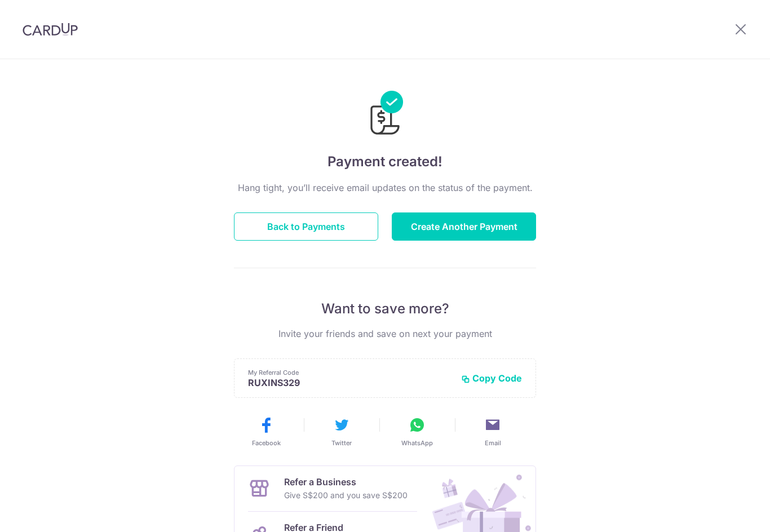 The height and width of the screenshot is (532, 770). I want to click on p: My Referral Code, so click(350, 373).